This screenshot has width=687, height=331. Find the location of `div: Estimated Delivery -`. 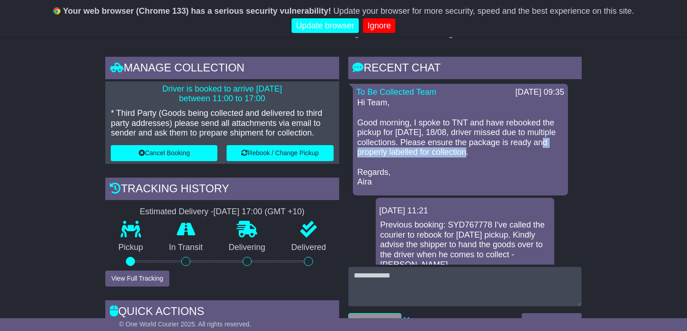

div: Estimated Delivery - is located at coordinates (222, 212).